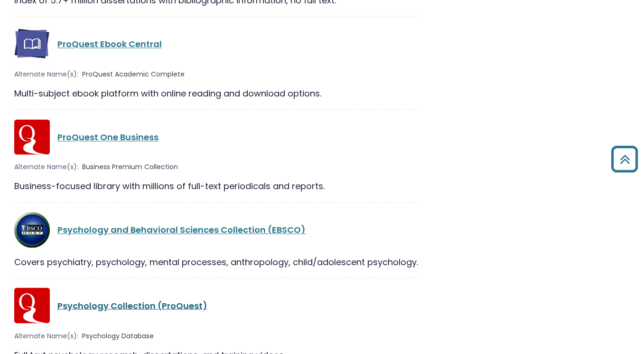  What do you see at coordinates (107, 137) in the screenshot?
I see `a: ProQuest One Business` at bounding box center [107, 137].